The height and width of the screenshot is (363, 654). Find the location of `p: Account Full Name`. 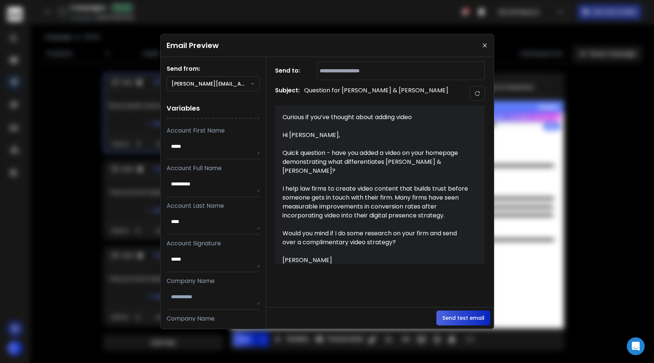

p: Account Full Name is located at coordinates (213, 168).